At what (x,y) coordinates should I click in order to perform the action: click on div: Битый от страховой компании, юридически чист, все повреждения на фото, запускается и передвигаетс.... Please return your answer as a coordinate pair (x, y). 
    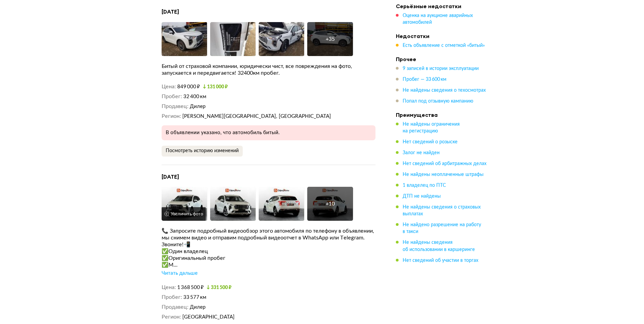
    Looking at the image, I should click on (269, 69).